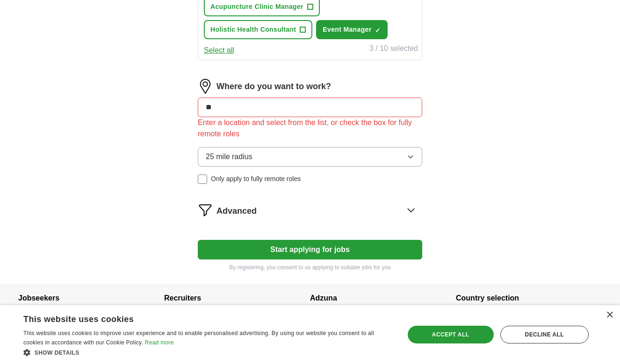 This screenshot has height=364, width=620. I want to click on div: 3 / 10 selected, so click(393, 49).